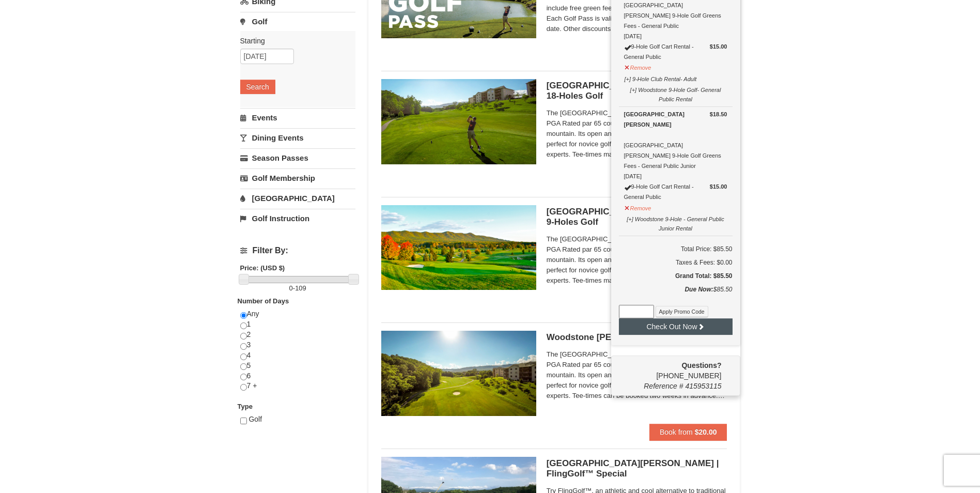 The image size is (980, 493). What do you see at coordinates (706, 432) in the screenshot?
I see `strong: $20.00` at bounding box center [706, 432].